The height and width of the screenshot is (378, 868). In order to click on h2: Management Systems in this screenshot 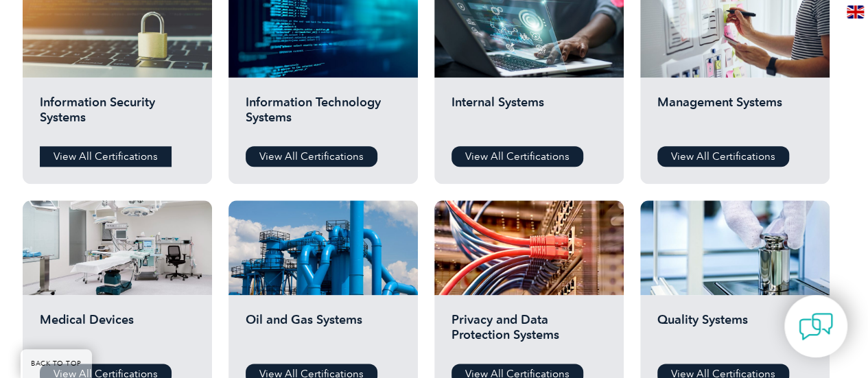, I will do `click(735, 115)`.